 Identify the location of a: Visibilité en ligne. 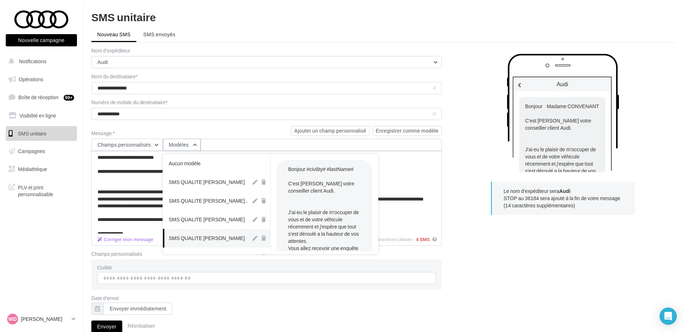
(41, 116).